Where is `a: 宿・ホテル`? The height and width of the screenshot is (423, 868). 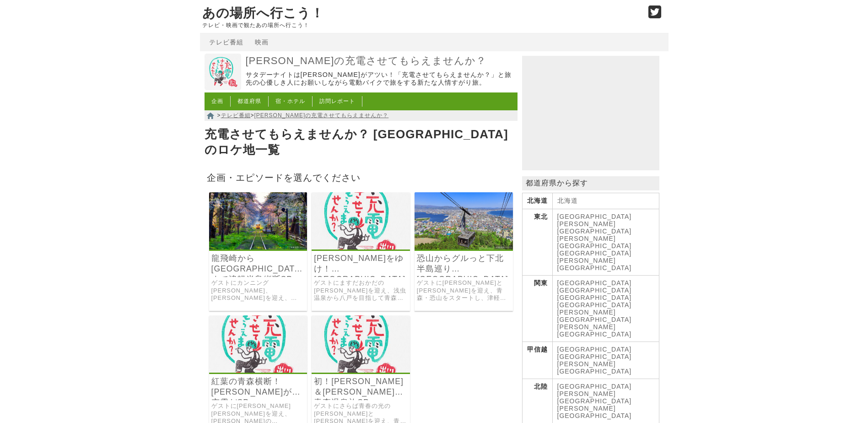 a: 宿・ホテル is located at coordinates (290, 101).